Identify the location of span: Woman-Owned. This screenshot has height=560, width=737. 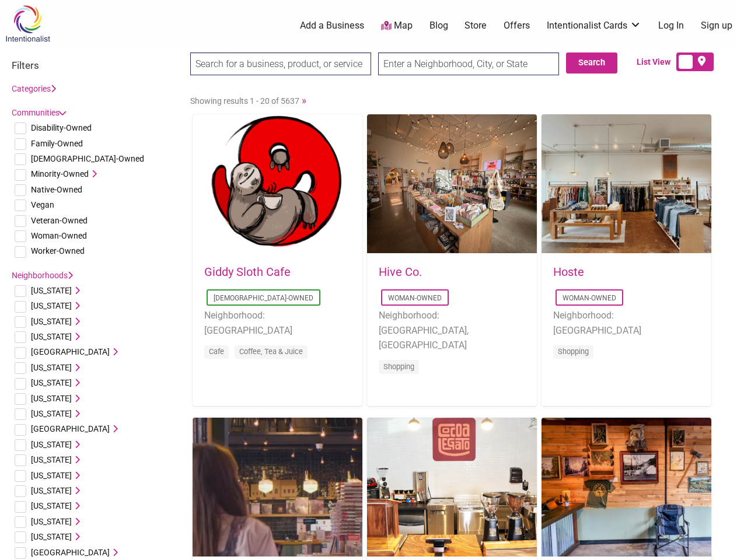
(59, 235).